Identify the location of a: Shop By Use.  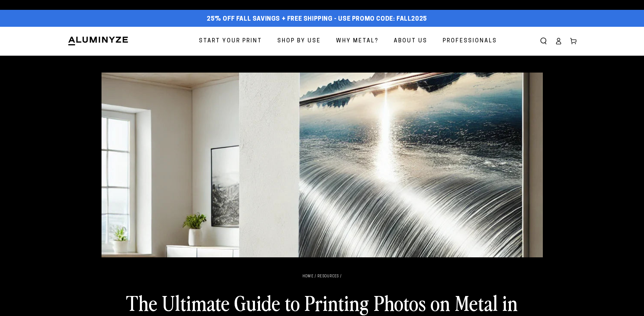
(299, 41).